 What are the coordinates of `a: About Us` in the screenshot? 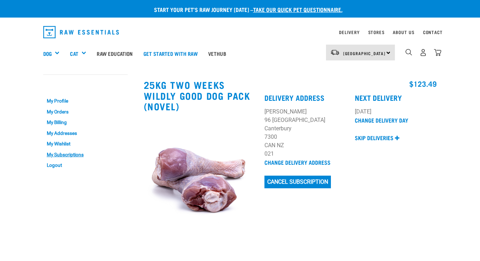 It's located at (403, 32).